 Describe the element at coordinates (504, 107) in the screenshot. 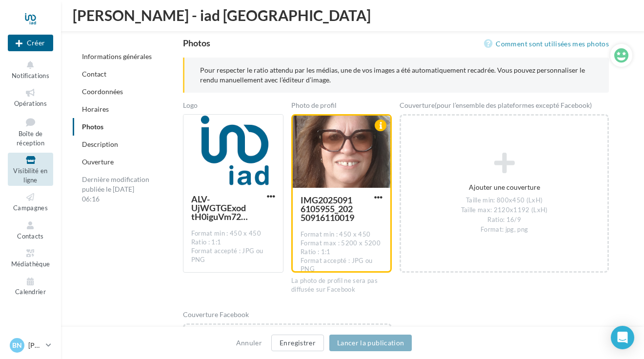

I see `div: Couverture` at that location.